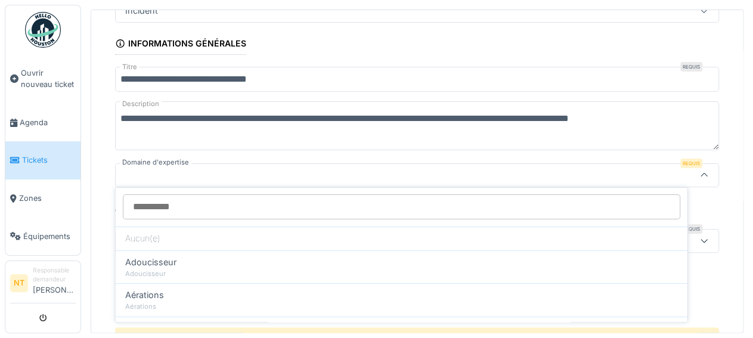 The image size is (753, 338). Describe the element at coordinates (43, 79) in the screenshot. I see `a: Ouvrir nouveau ticket` at that location.